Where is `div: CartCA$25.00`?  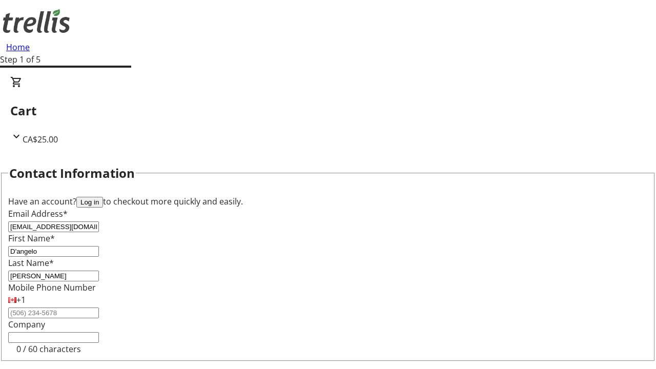
div: CartCA$25.00 is located at coordinates (328, 111).